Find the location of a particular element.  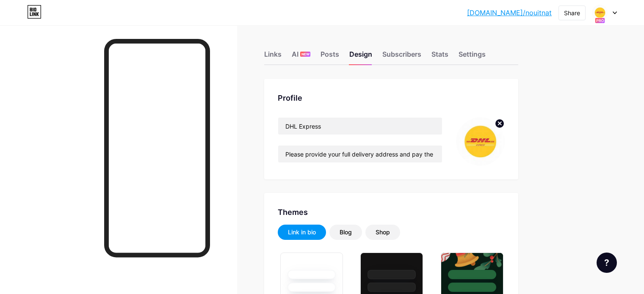

div: Stats is located at coordinates (439, 57).